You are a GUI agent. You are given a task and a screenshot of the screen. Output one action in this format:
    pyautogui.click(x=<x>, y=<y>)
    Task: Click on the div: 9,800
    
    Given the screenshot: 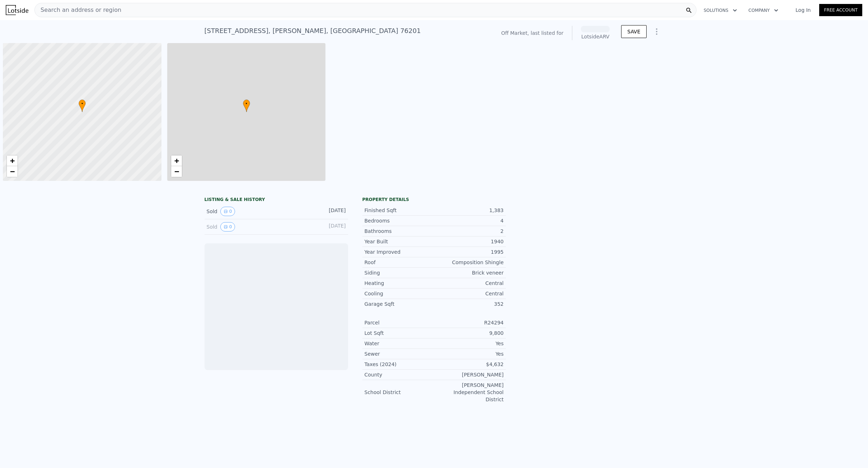 What is the action you would take?
    pyautogui.click(x=469, y=333)
    